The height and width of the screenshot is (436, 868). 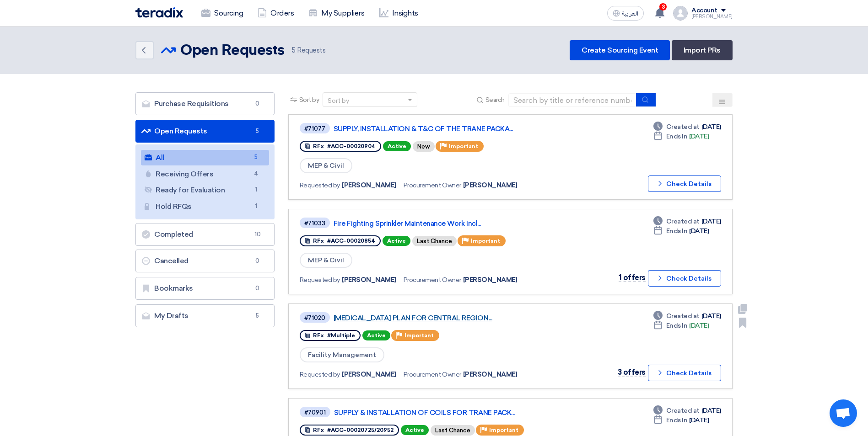 What do you see at coordinates (308, 51) in the screenshot?
I see `span: Requests` at bounding box center [308, 51].